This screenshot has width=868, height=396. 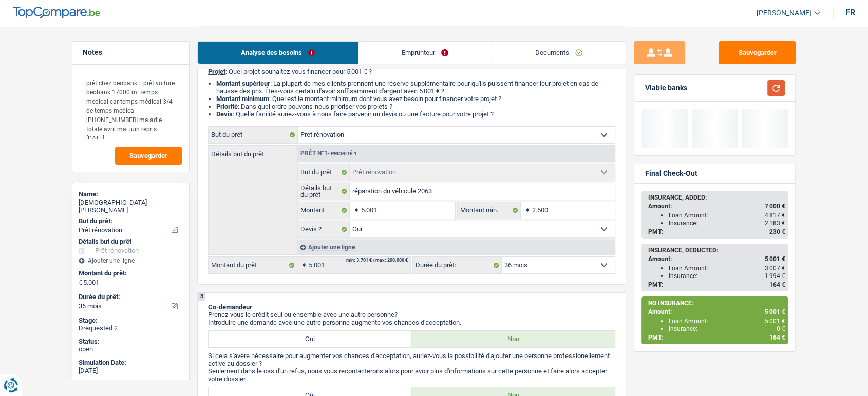 What do you see at coordinates (377, 261) in the screenshot?
I see `div: min: 3.701 € / max: 200.000 €` at bounding box center [377, 261].